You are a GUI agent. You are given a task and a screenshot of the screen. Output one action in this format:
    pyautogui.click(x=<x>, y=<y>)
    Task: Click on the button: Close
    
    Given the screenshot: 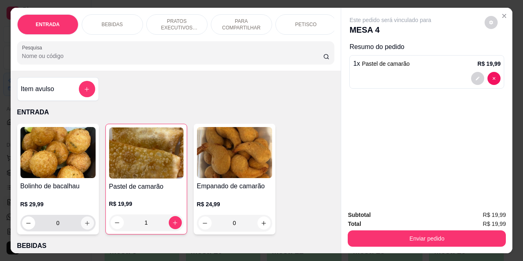 What is the action you would take?
    pyautogui.click(x=504, y=16)
    